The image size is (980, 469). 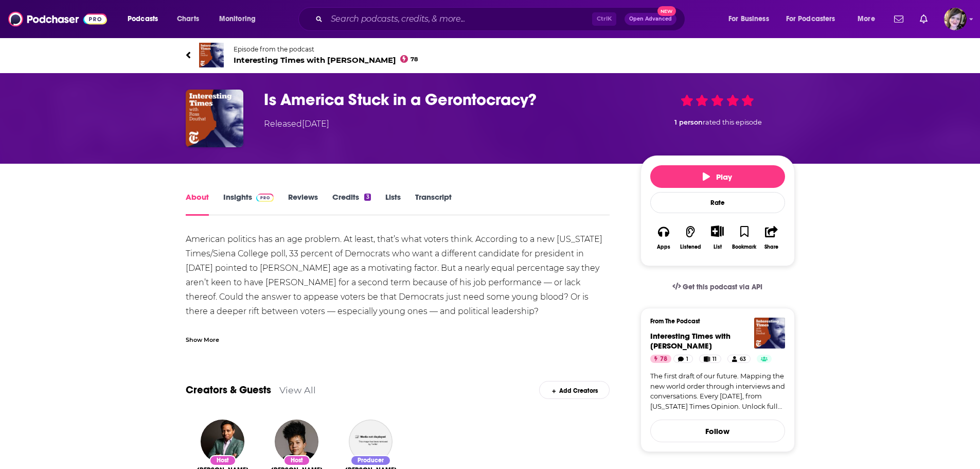 I want to click on span: Episode from the podcast, so click(x=326, y=49).